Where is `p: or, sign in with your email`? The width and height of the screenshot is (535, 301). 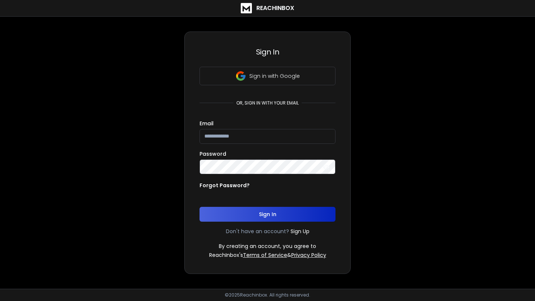
p: or, sign in with your email is located at coordinates (267, 103).